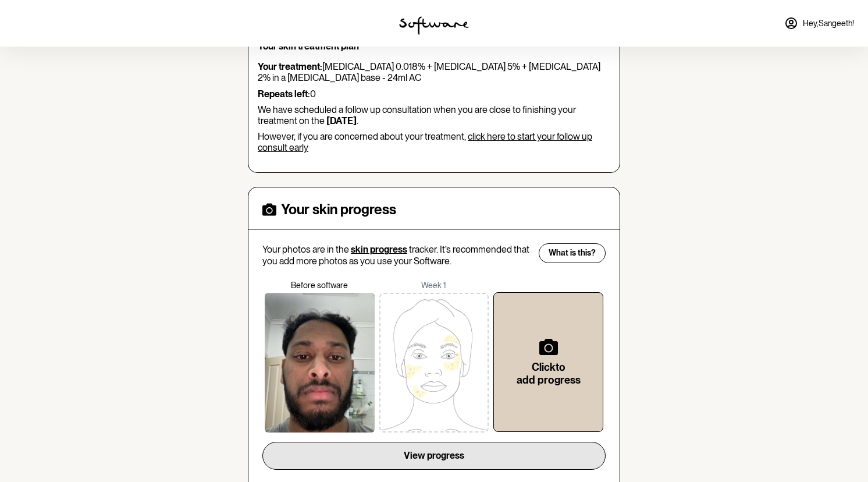  What do you see at coordinates (339, 210) in the screenshot?
I see `h4: Your skin progress` at bounding box center [339, 210].